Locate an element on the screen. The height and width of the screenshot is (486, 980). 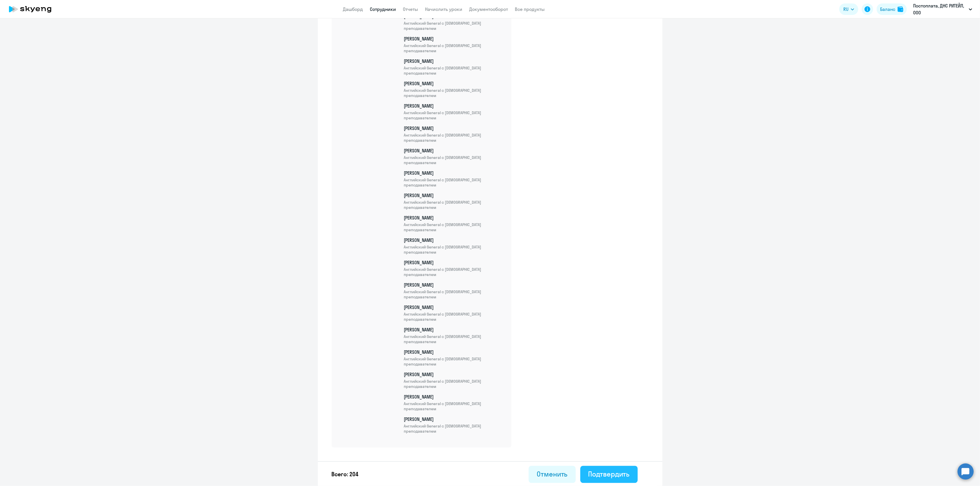
a: Все продукты is located at coordinates (530, 9).